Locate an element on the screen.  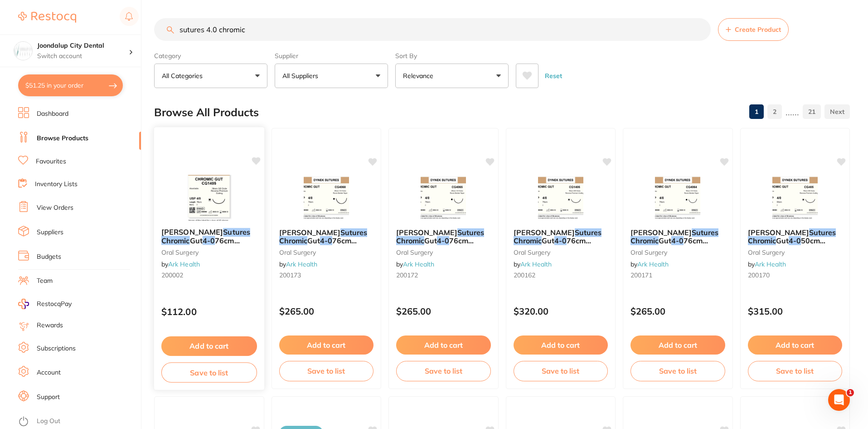
input: Search Products is located at coordinates (433, 30).